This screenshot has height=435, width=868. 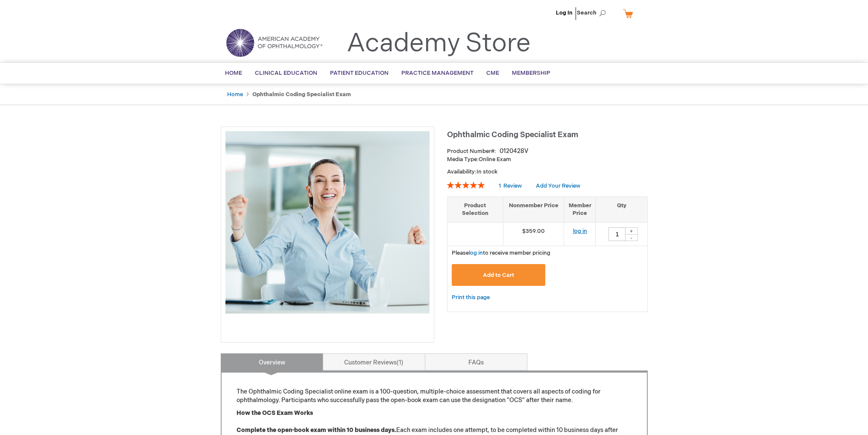 I want to click on span: In stock, so click(x=487, y=172).